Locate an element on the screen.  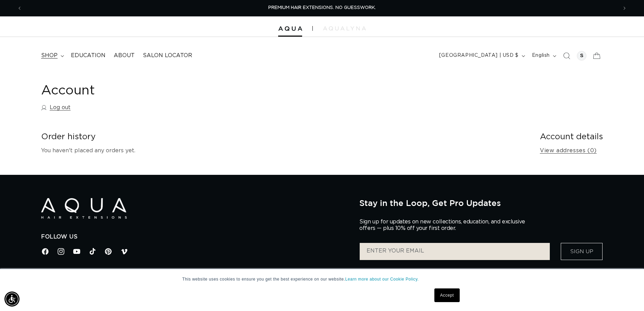
a: View addresses (0) is located at coordinates (568, 150).